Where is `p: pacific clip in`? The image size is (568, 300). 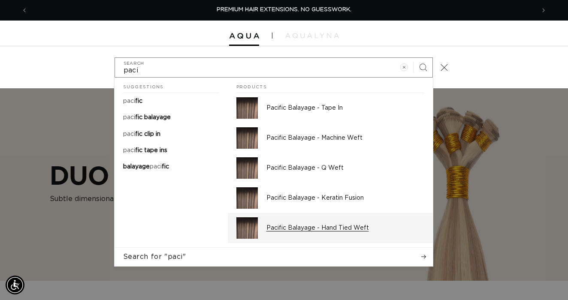 p: pacific clip in is located at coordinates (142, 134).